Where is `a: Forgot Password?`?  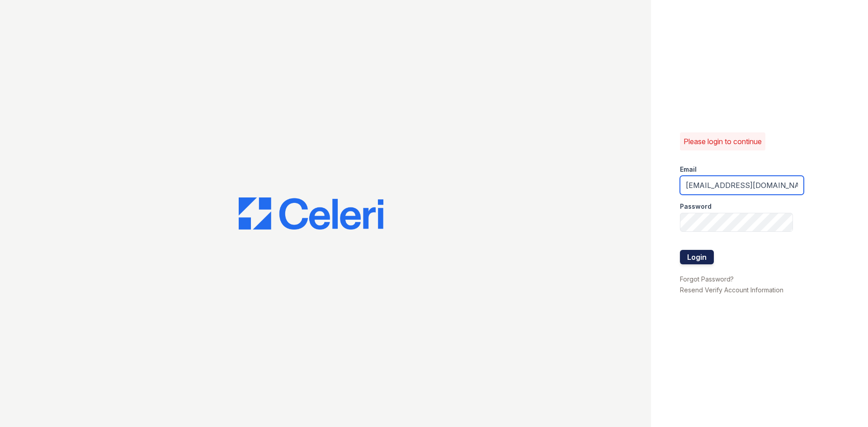 a: Forgot Password? is located at coordinates (706, 279).